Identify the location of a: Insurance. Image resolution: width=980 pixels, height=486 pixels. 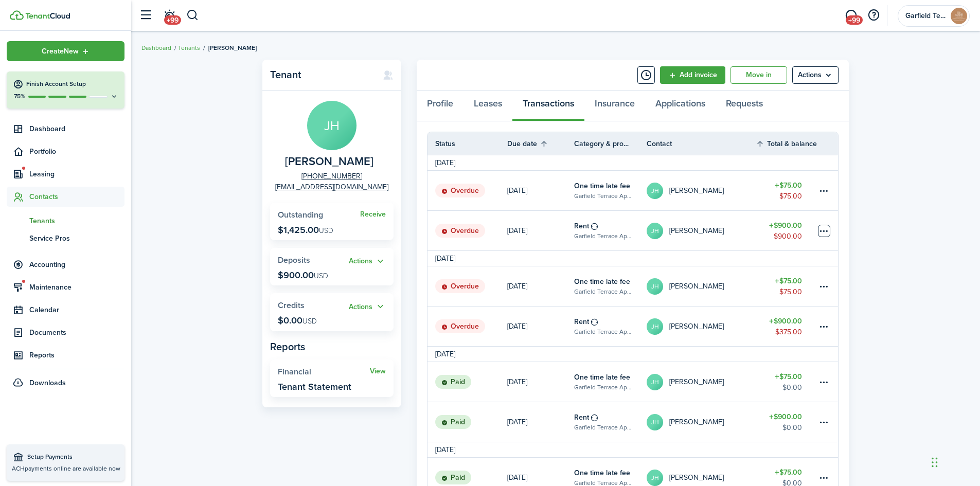
(615, 106).